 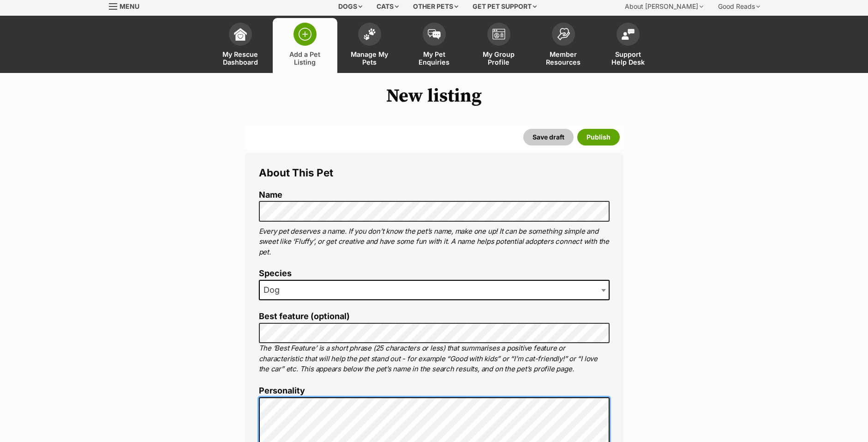 I want to click on a: Member Resources, so click(x=563, y=46).